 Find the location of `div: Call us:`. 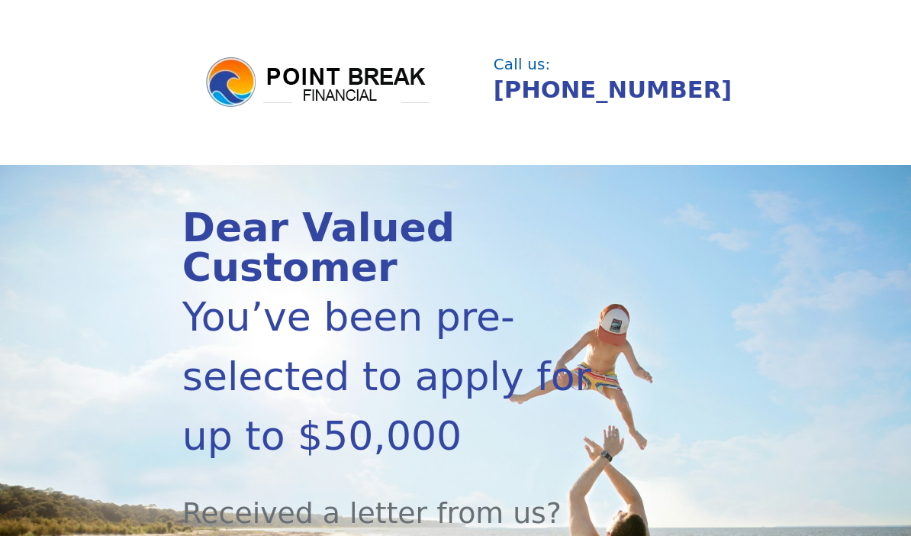

div: Call us: is located at coordinates (607, 65).